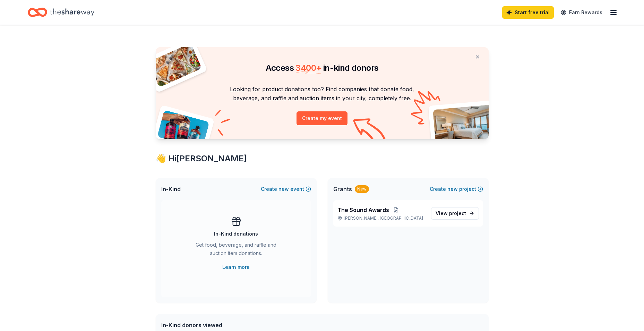 The image size is (644, 331). I want to click on a: Learn more, so click(236, 267).